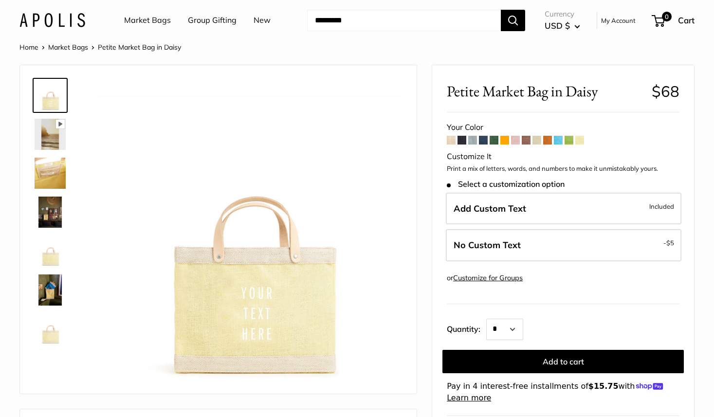 This screenshot has width=714, height=417. What do you see at coordinates (674, 20) in the screenshot?
I see `a: 0 Cart` at bounding box center [674, 20].